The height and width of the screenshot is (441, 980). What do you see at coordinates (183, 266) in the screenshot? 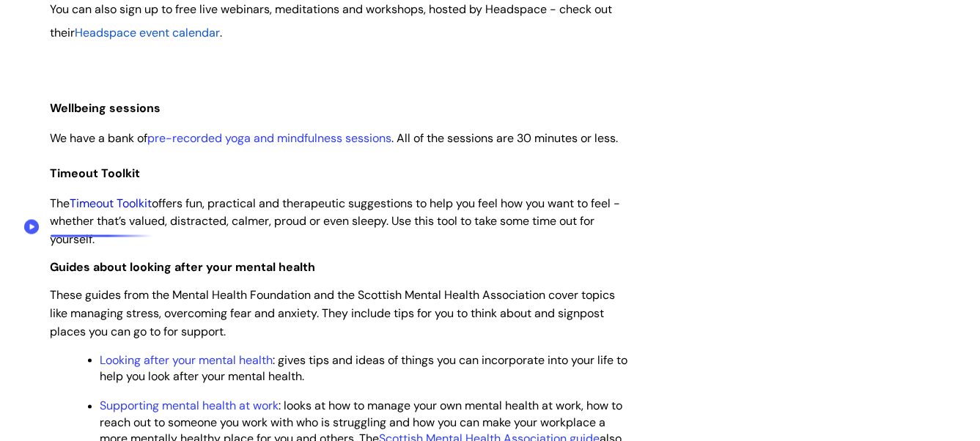
I see `span: Guides about looking after your mental health` at bounding box center [183, 266].